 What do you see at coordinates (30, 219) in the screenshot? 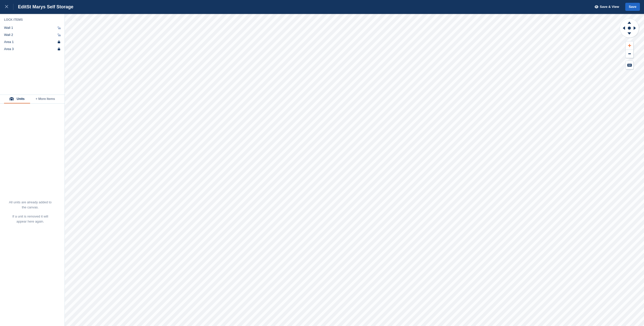
I see `p: If a unit is removed it will appear here again.` at bounding box center [30, 219].